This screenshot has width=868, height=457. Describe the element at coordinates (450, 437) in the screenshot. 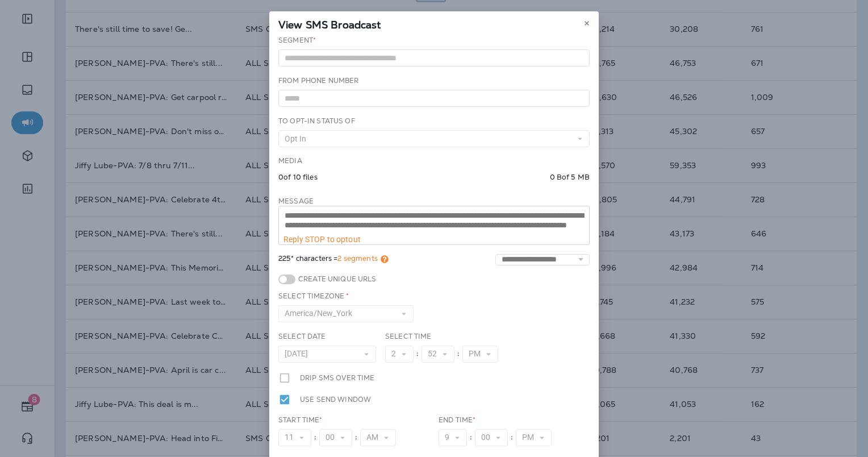

I see `span: 9` at that location.